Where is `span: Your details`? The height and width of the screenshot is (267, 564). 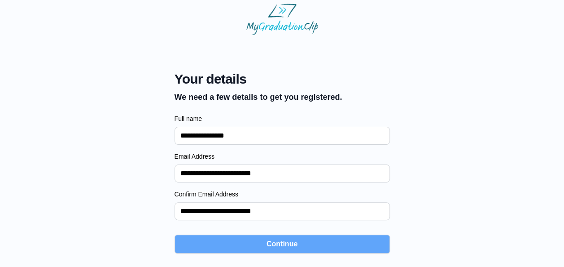 span: Your details is located at coordinates (259, 79).